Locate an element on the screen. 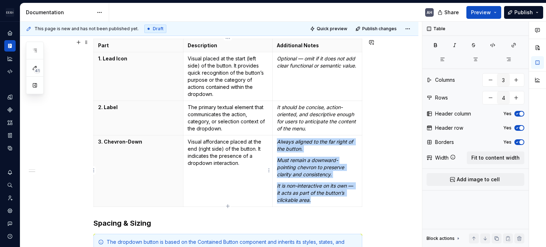  button: Contact support is located at coordinates (10, 224).